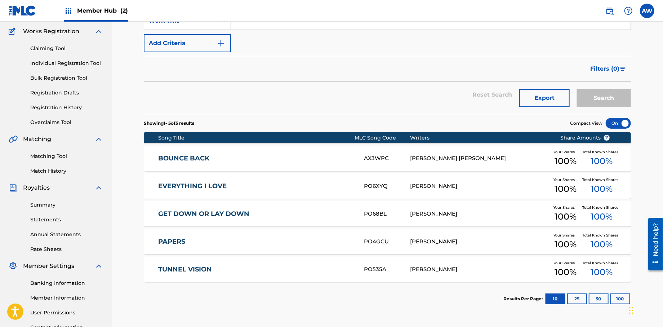  I want to click on div: Chat Widget, so click(645, 310).